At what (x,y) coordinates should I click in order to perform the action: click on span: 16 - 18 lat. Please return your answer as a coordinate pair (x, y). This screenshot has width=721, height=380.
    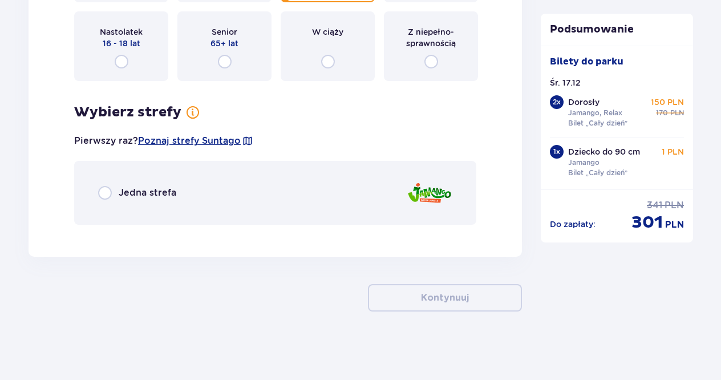
    Looking at the image, I should click on (121, 43).